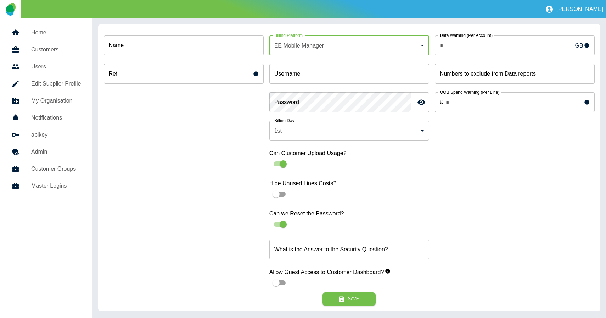  I want to click on a: Customers, so click(46, 50).